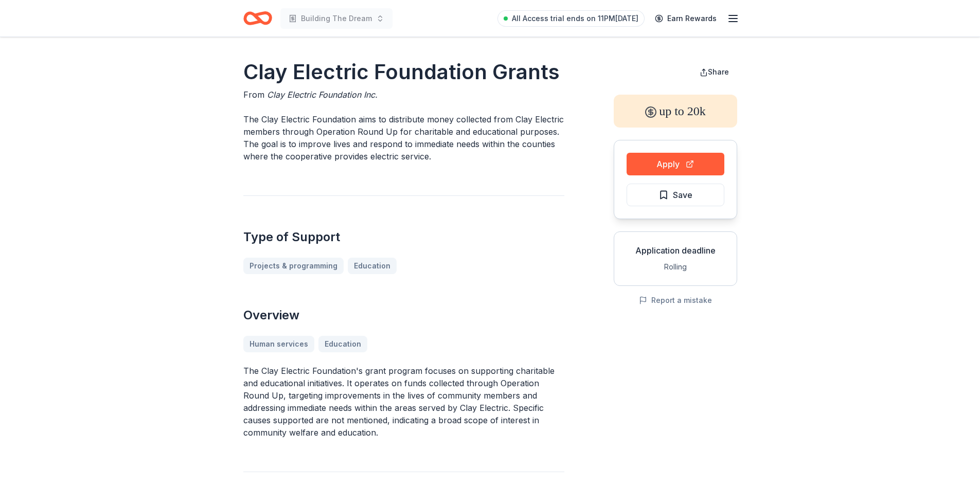 This screenshot has width=980, height=486. Describe the element at coordinates (404, 72) in the screenshot. I see `h1: Clay Electric Foundation Grants` at that location.